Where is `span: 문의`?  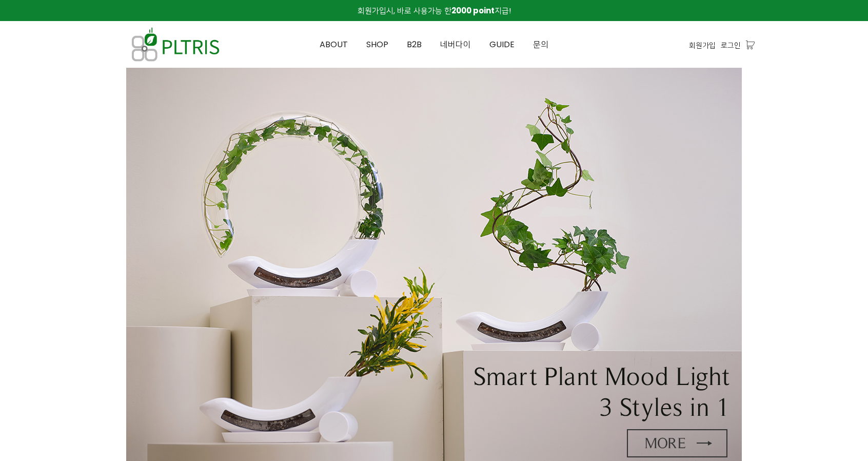 span: 문의 is located at coordinates (541, 44).